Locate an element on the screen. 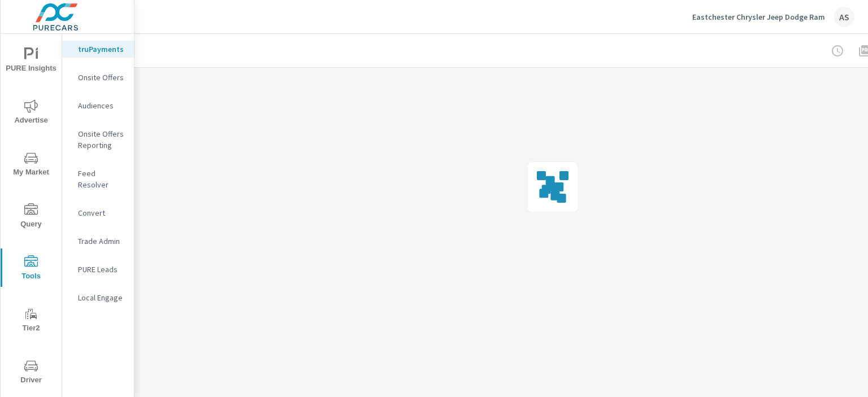 This screenshot has width=868, height=397. p: truPayments is located at coordinates (101, 49).